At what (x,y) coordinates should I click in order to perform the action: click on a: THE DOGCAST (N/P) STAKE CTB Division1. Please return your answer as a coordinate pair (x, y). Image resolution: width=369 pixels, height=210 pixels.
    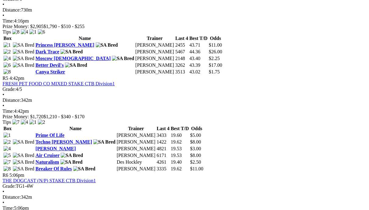
    Looking at the image, I should click on (49, 180).